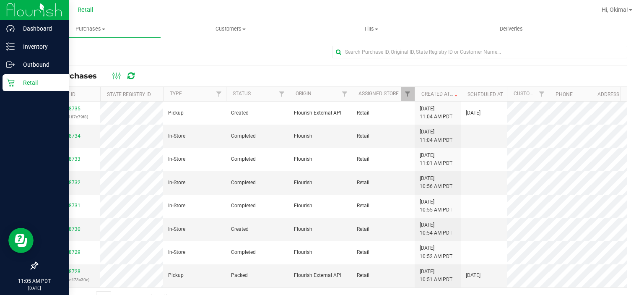  I want to click on span: Deliveries, so click(511, 29).